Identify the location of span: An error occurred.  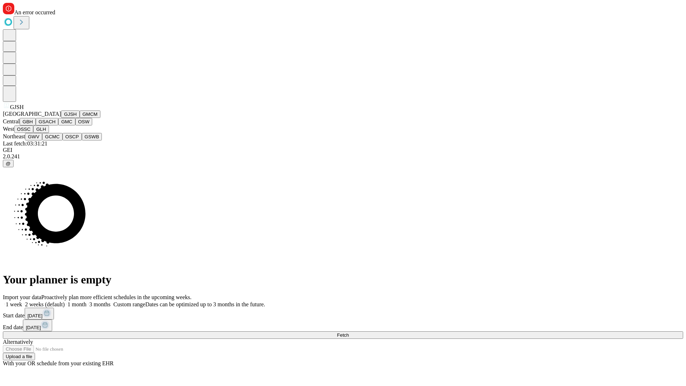
(35, 12).